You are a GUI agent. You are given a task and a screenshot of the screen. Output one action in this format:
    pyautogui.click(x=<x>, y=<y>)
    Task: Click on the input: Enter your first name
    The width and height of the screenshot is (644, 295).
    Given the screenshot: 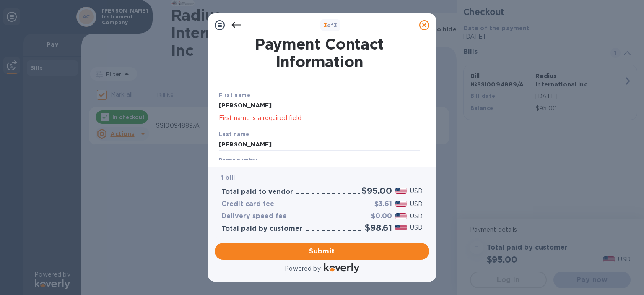 What is the action you would take?
    pyautogui.click(x=319, y=106)
    